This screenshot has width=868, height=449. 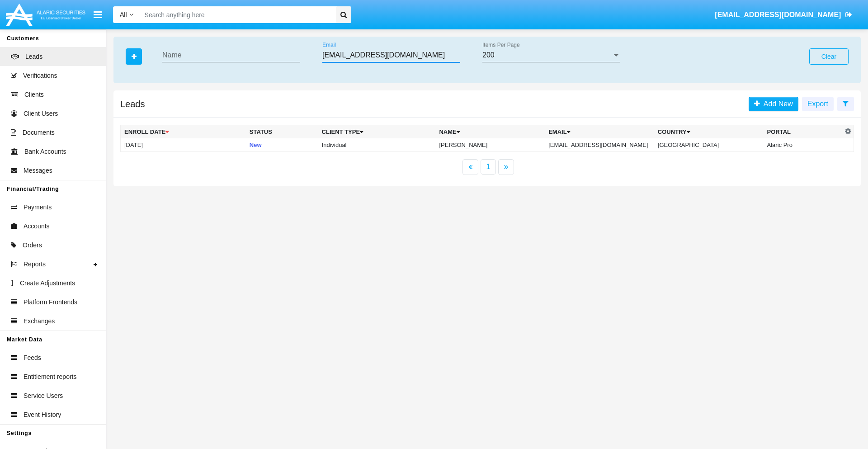 I want to click on th: Email, so click(x=599, y=132).